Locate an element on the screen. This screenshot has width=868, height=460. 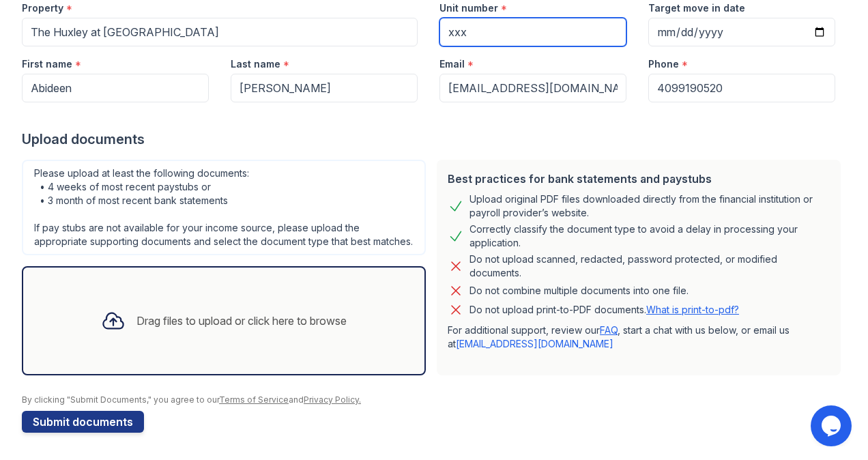
div: Upload documents is located at coordinates (434, 139).